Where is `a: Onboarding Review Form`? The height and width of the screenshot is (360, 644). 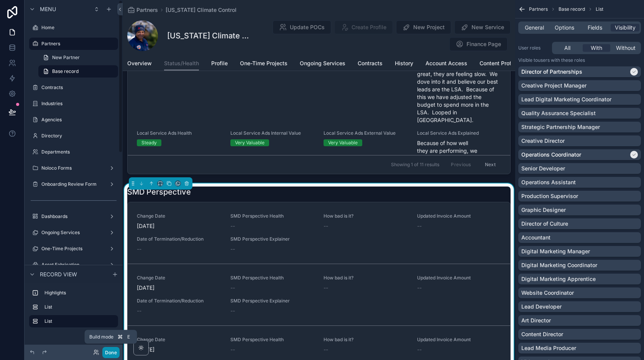
a: Onboarding Review Form is located at coordinates (73, 184).